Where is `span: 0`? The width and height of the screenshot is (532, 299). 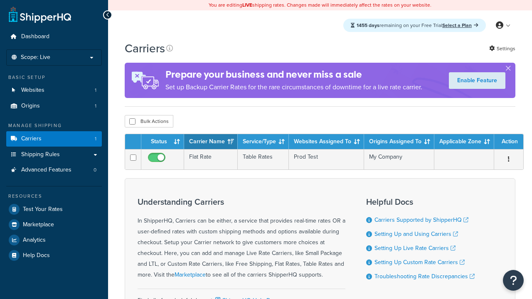
span: 0 is located at coordinates (95, 170).